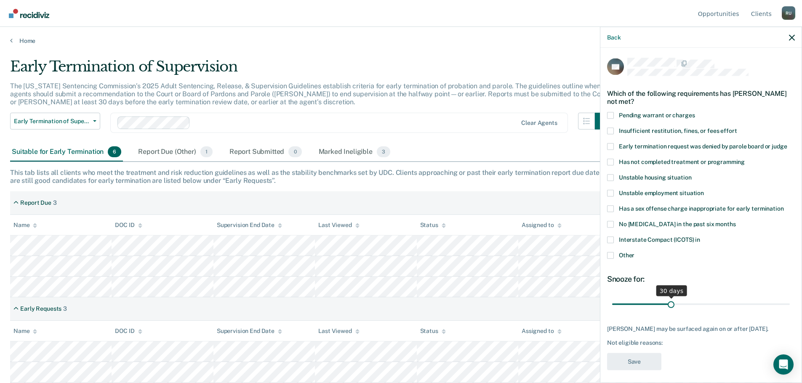  Describe the element at coordinates (661, 193) in the screenshot. I see `span: Unstable employment situation` at that location.